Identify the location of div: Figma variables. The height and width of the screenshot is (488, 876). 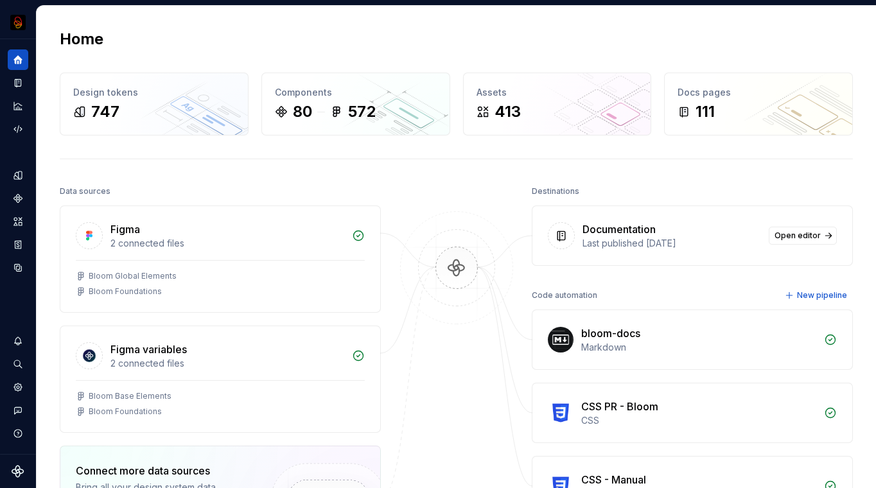
(148, 350).